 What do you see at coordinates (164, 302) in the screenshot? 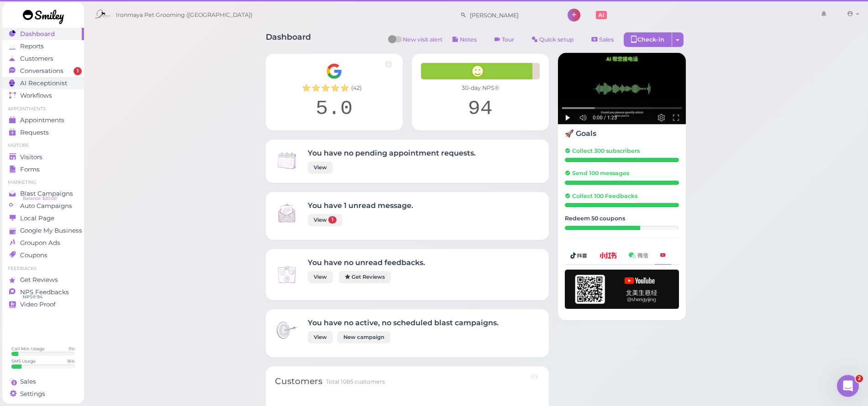
I see `button: Send a message…` at bounding box center [164, 302].